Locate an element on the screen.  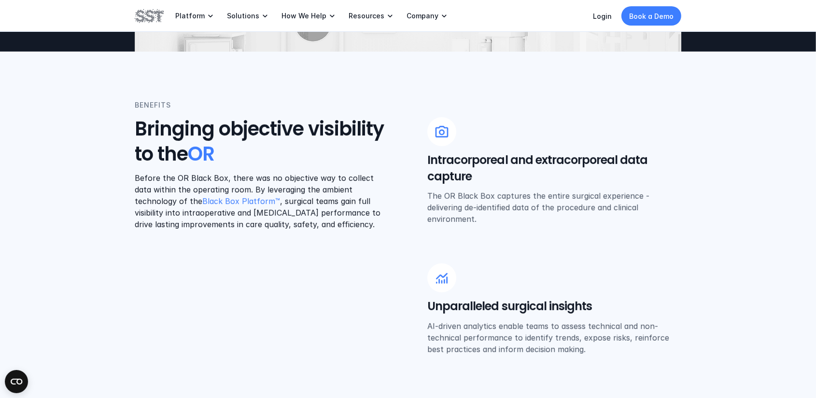
p: How We Help is located at coordinates (304, 16).